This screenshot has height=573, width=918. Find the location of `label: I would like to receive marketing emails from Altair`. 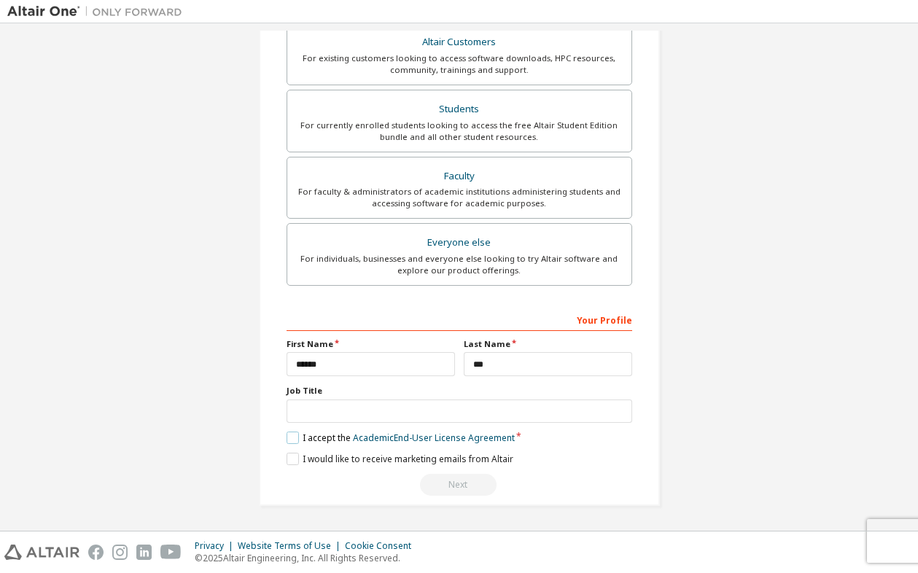

label: I would like to receive marketing emails from Altair is located at coordinates (400, 459).